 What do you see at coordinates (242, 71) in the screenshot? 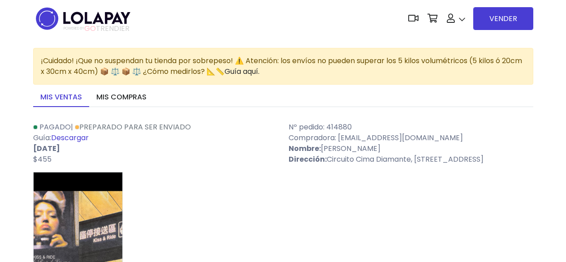
I see `a: Guía aquí.` at bounding box center [242, 71].